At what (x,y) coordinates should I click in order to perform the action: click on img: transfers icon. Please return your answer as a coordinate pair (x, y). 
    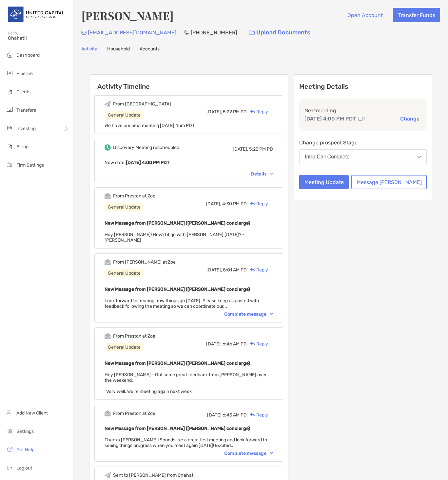
    Looking at the image, I should click on (10, 110).